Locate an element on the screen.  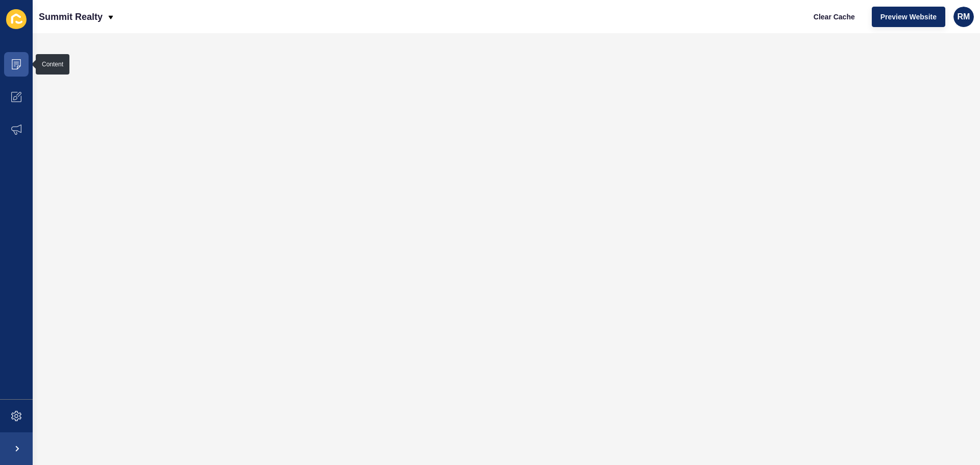
button: Preview Website is located at coordinates (909, 17).